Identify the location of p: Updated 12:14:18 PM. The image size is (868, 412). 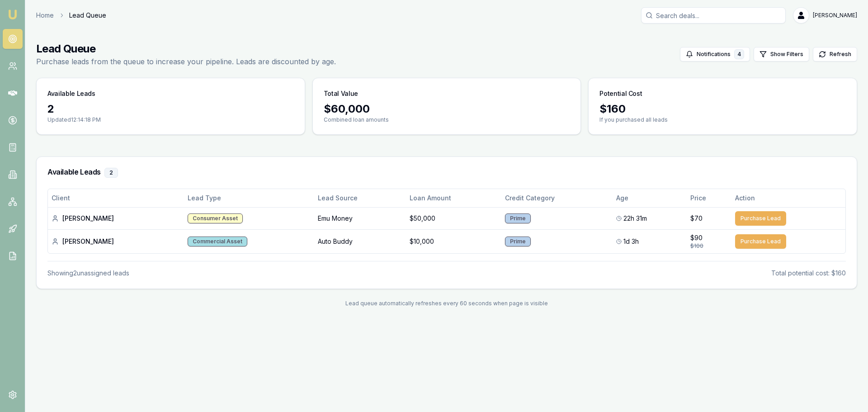
(171, 120).